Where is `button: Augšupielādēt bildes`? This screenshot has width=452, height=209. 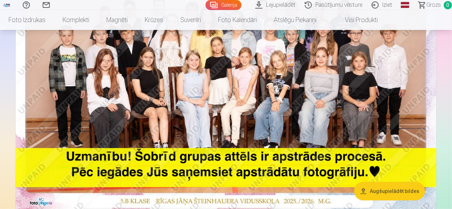
button: Augšupielādēt bildes is located at coordinates (390, 191).